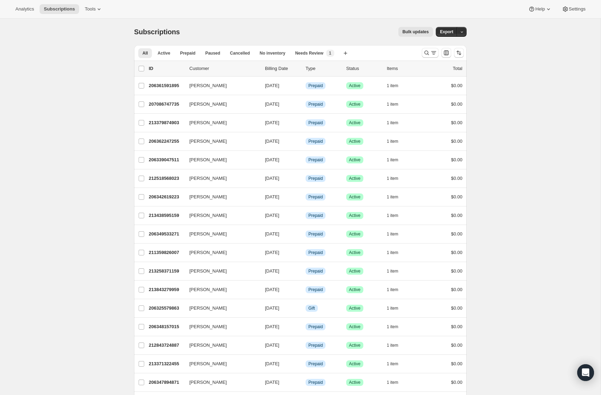 This screenshot has height=395, width=601. Describe the element at coordinates (157, 32) in the screenshot. I see `span: Subscriptions` at that location.